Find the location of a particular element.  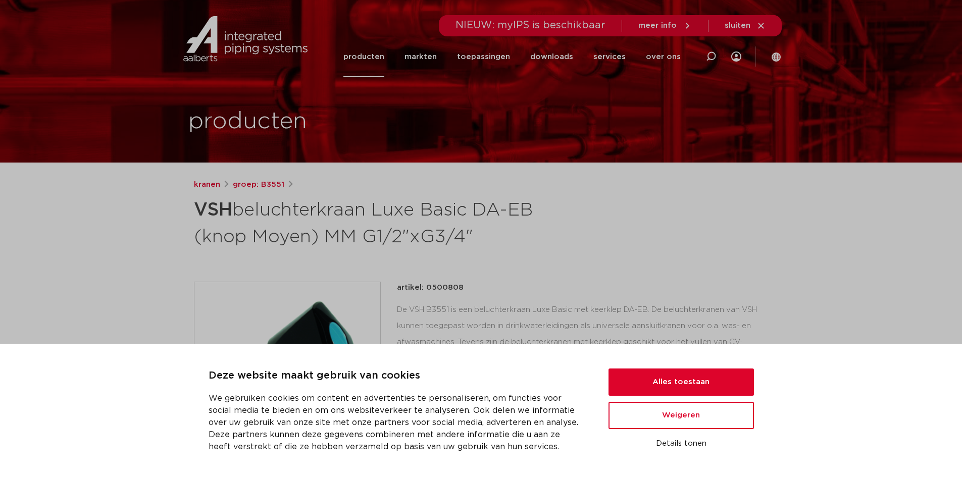

strong: VSH is located at coordinates (213, 210).